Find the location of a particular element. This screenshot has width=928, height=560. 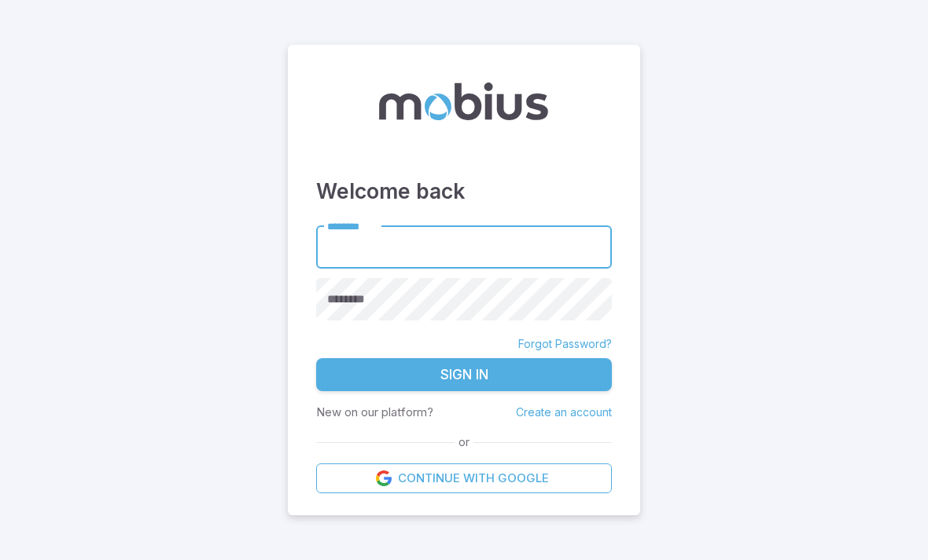

p: New on our platform? is located at coordinates (375, 413).